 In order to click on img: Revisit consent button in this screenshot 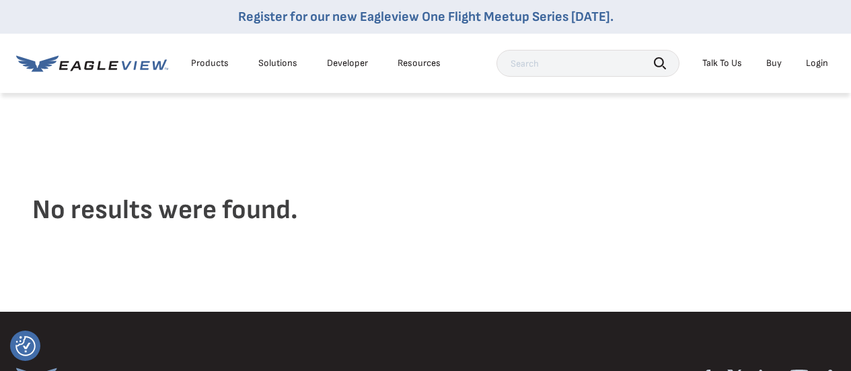, I will do `click(26, 346)`.